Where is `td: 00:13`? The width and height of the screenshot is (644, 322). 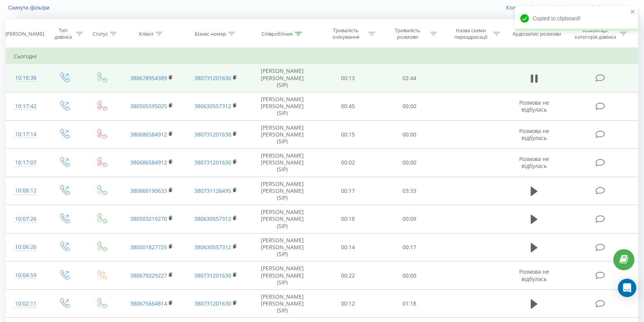
td: 00:13 is located at coordinates (347, 78).